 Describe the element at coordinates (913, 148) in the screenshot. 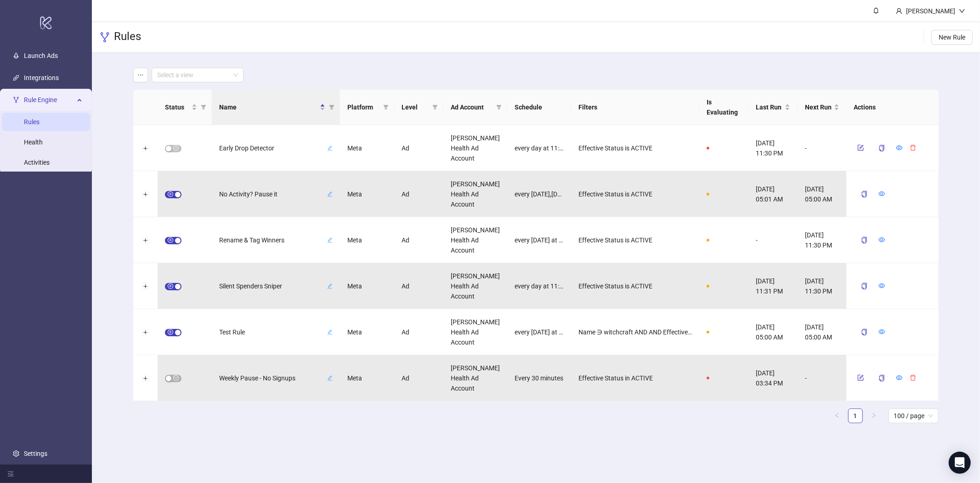

I see `span: delete` at that location.